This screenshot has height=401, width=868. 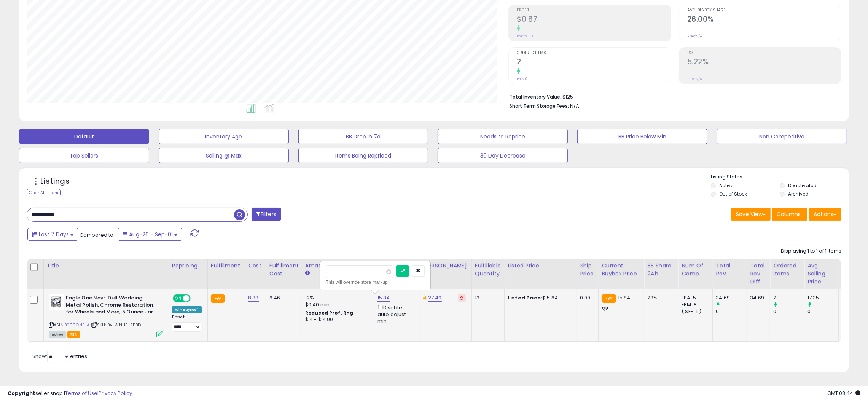 What do you see at coordinates (789, 215) in the screenshot?
I see `button: Columns` at bounding box center [789, 215].